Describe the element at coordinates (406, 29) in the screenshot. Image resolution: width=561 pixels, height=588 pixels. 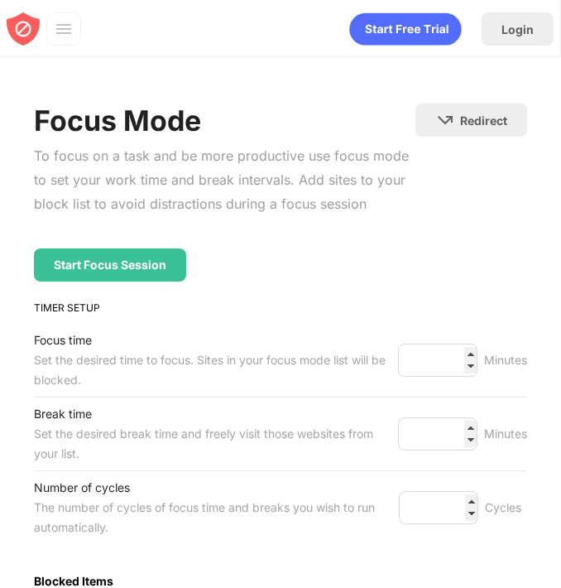
I see `div: animation` at that location.